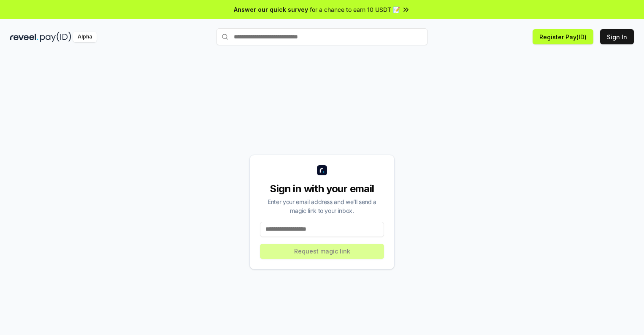  Describe the element at coordinates (322, 189) in the screenshot. I see `div: Sign in with your email` at that location.